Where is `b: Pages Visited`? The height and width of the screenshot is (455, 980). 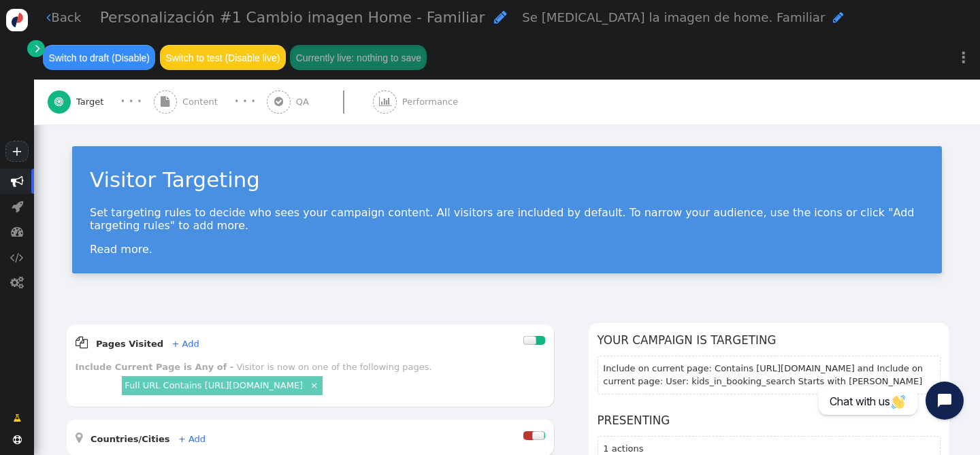 b: Pages Visited is located at coordinates (129, 343).